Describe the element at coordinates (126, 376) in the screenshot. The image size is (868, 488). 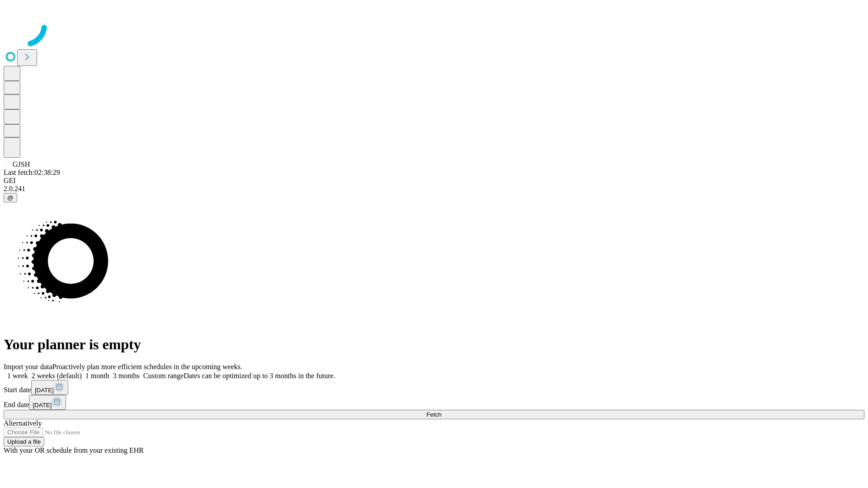
I see `span: 3 months` at that location.